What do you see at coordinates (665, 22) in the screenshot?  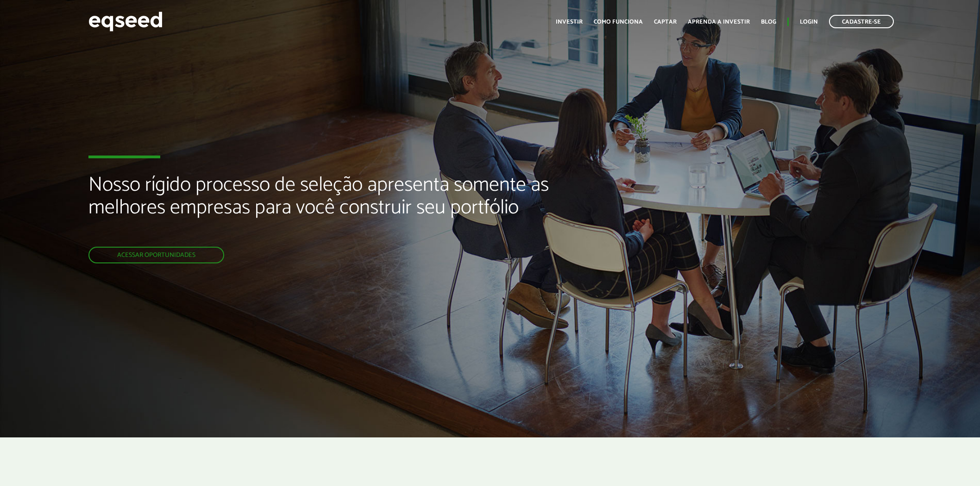 I see `a: Captar` at bounding box center [665, 22].